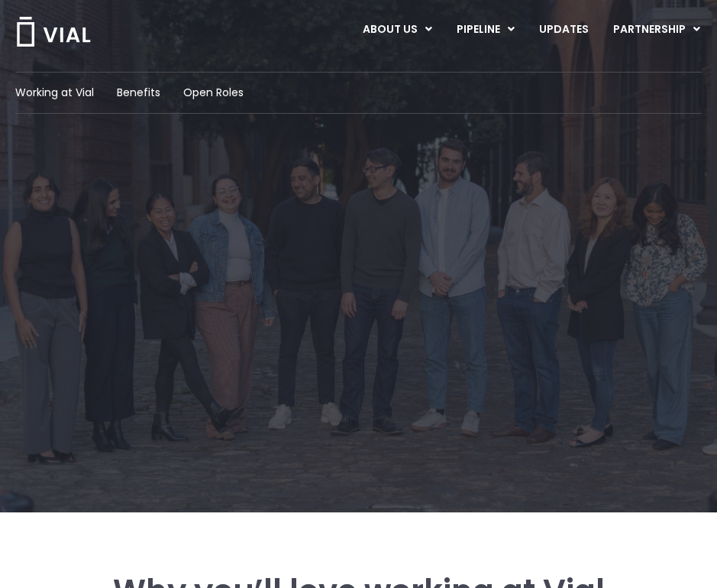 Image resolution: width=717 pixels, height=588 pixels. What do you see at coordinates (656, 29) in the screenshot?
I see `a: PARTNERSHIPMenu Toggle` at bounding box center [656, 29].